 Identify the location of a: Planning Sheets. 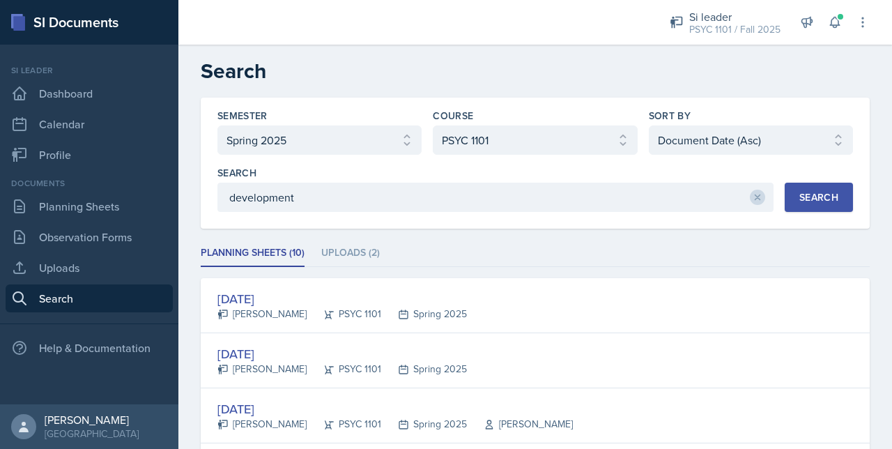
(89, 206).